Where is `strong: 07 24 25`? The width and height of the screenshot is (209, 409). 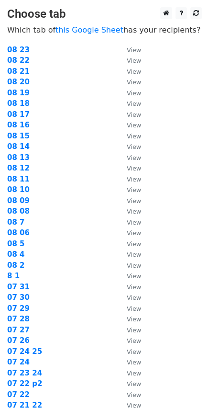 strong: 07 24 25 is located at coordinates (24, 351).